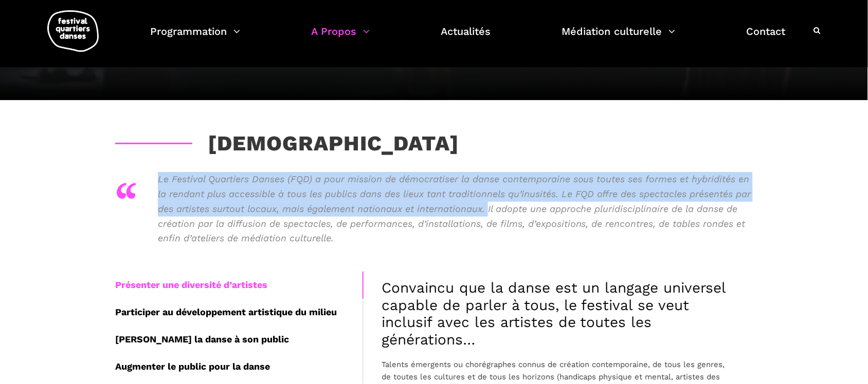 This screenshot has width=868, height=384. Describe the element at coordinates (239, 285) in the screenshot. I see `div: Présenter une diversité d’artistes` at that location.